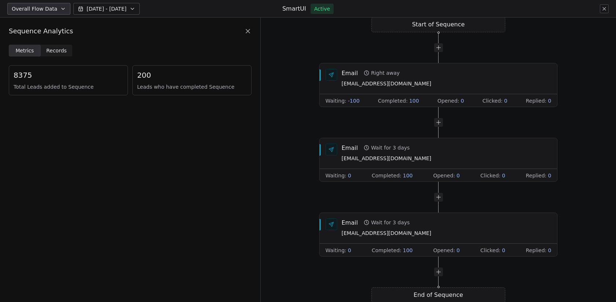 This screenshot has height=302, width=616. I want to click on span: Sequence Analytics, so click(41, 31).